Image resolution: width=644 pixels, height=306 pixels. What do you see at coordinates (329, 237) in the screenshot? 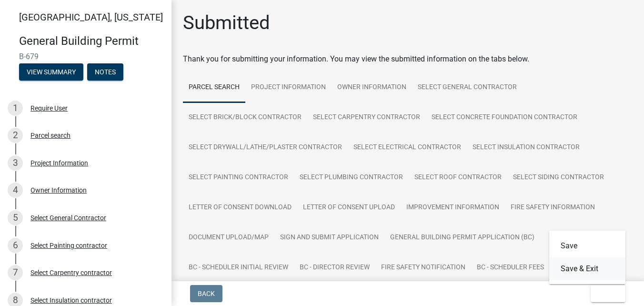
I see `a: Sign and Submit Application` at bounding box center [329, 237].